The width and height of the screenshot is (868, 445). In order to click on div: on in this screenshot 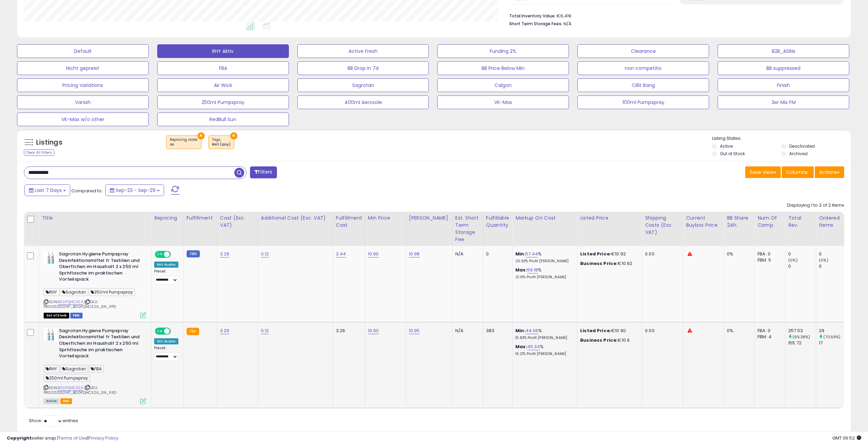, I will do `click(184, 145)`.